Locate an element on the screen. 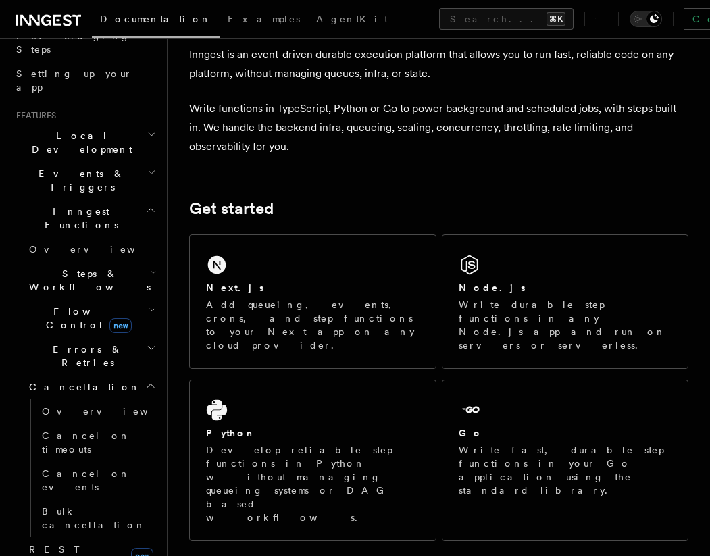 Image resolution: width=710 pixels, height=556 pixels. span: Local Development is located at coordinates (79, 142).